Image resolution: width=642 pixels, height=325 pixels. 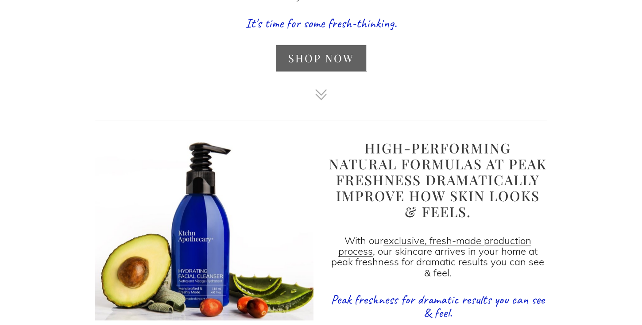 What do you see at coordinates (437, 306) in the screenshot?
I see `center: Peak freshness for dramatic results you can see & feel.` at bounding box center [437, 306].